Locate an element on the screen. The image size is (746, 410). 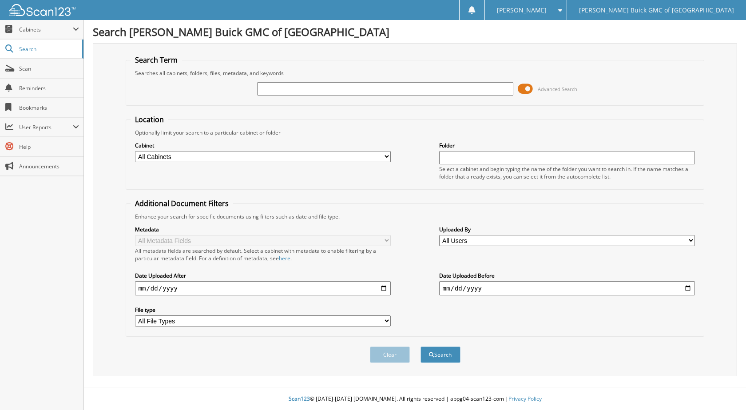
span: Bookmarks is located at coordinates (49, 107).